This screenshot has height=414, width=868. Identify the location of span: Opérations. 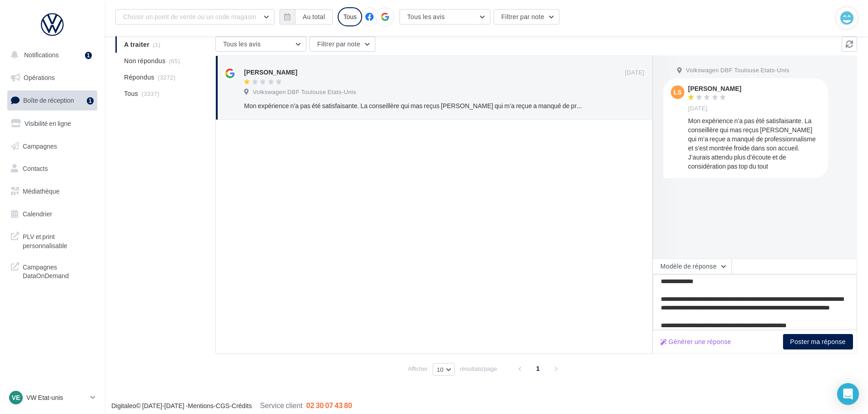
(39, 77).